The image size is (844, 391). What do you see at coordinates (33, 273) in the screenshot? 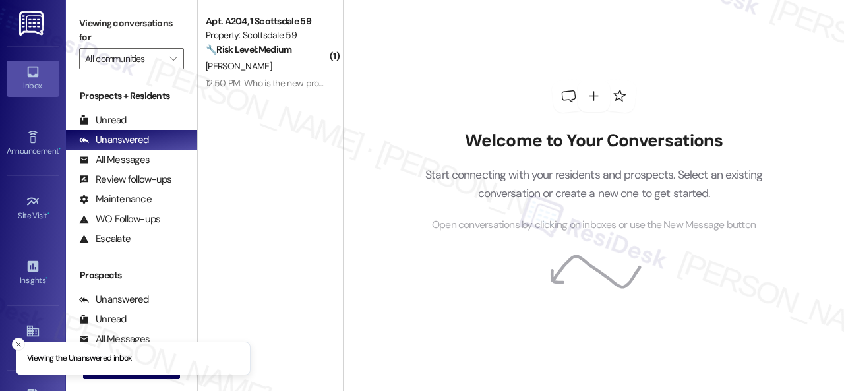
I see `a: Insights •` at bounding box center [33, 273].